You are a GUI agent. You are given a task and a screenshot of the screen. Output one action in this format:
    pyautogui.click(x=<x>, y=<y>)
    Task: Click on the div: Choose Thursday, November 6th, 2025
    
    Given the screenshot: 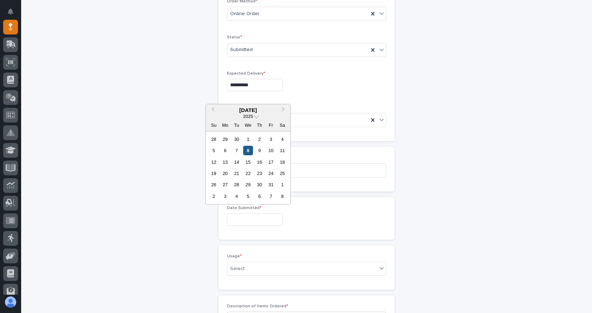 What is the action you would take?
    pyautogui.click(x=259, y=196)
    